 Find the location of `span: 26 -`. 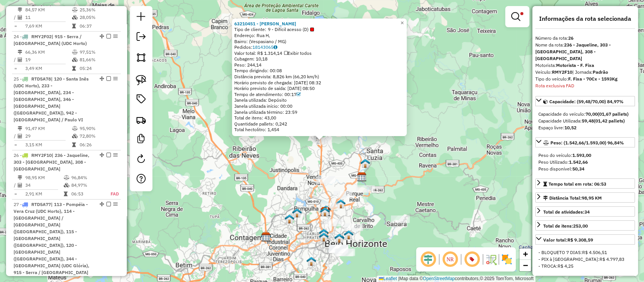

span: 26 - is located at coordinates (52, 162).